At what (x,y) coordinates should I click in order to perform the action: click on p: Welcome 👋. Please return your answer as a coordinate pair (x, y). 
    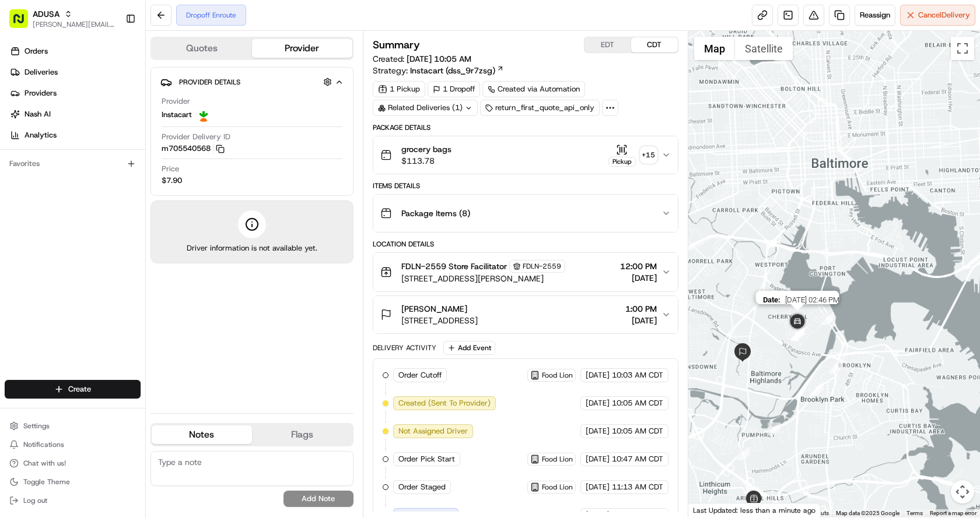
    Looking at the image, I should click on (112, 56).